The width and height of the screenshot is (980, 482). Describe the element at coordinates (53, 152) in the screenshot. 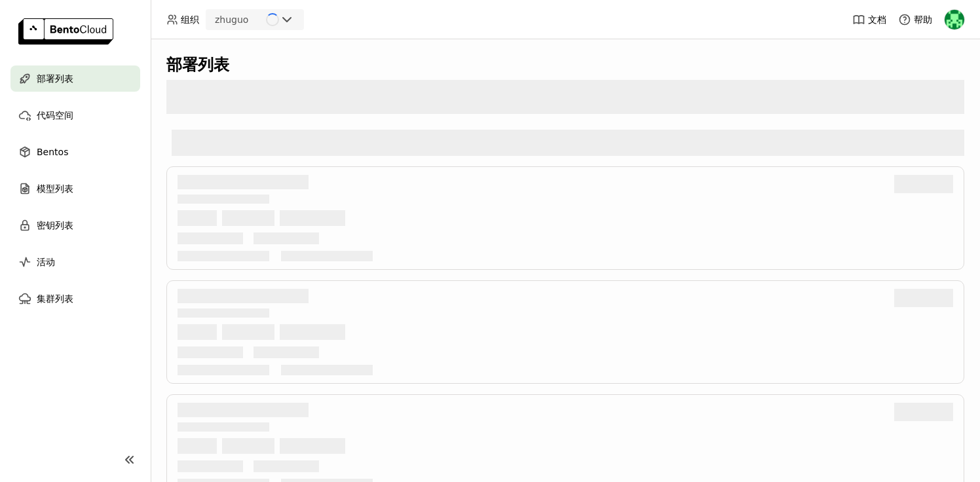

I see `span: Bentos` at that location.